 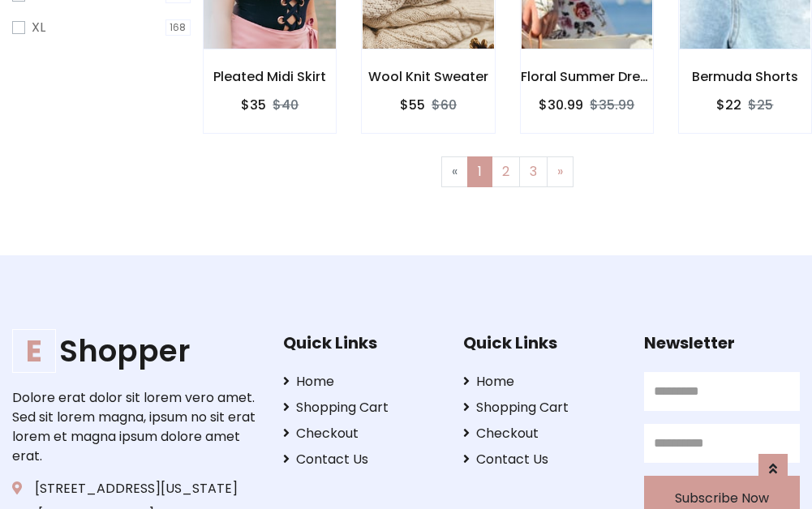 What do you see at coordinates (611, 105) in the screenshot?
I see `del: $35.99` at bounding box center [611, 105].